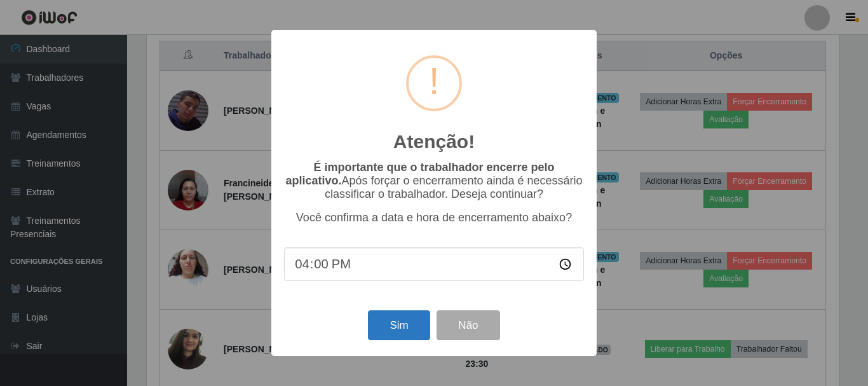  What do you see at coordinates (398, 325) in the screenshot?
I see `button: Sim` at bounding box center [398, 325].